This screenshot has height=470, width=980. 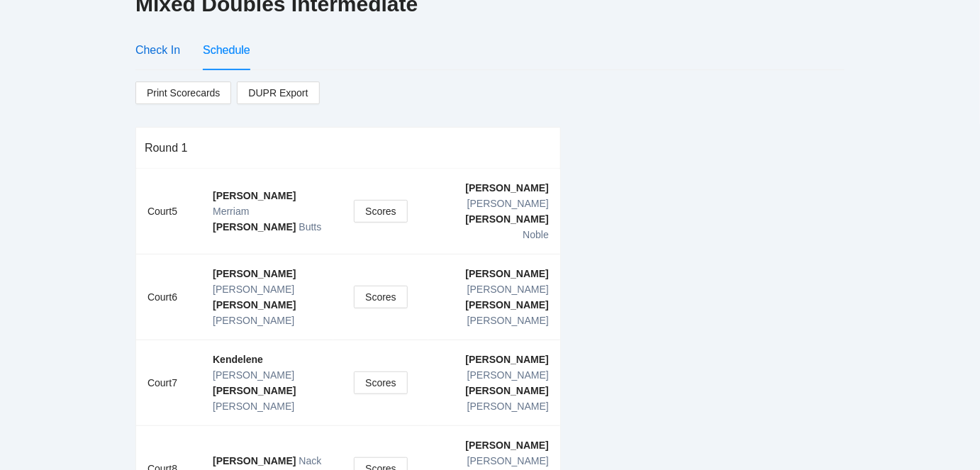 I want to click on span: Butts, so click(x=310, y=227).